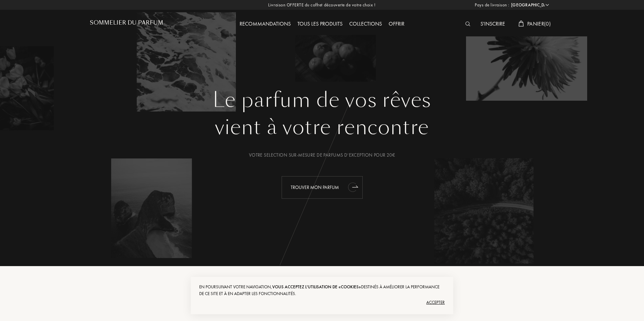 The image size is (644, 321). Describe the element at coordinates (322, 187) in the screenshot. I see `div: Trouver mon parfum` at that location.